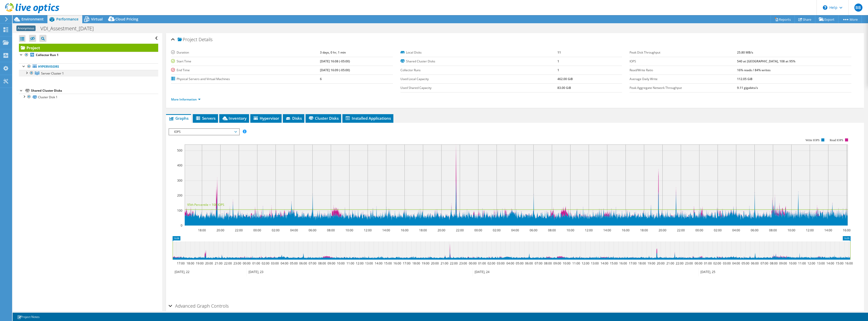 The image size is (868, 321). What do you see at coordinates (858, 7) in the screenshot?
I see `span: BB` at bounding box center [858, 7].